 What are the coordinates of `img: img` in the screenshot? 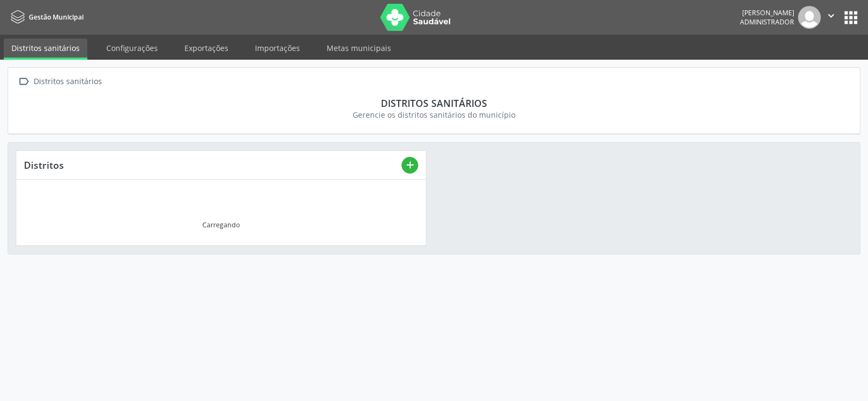 It's located at (810, 17).